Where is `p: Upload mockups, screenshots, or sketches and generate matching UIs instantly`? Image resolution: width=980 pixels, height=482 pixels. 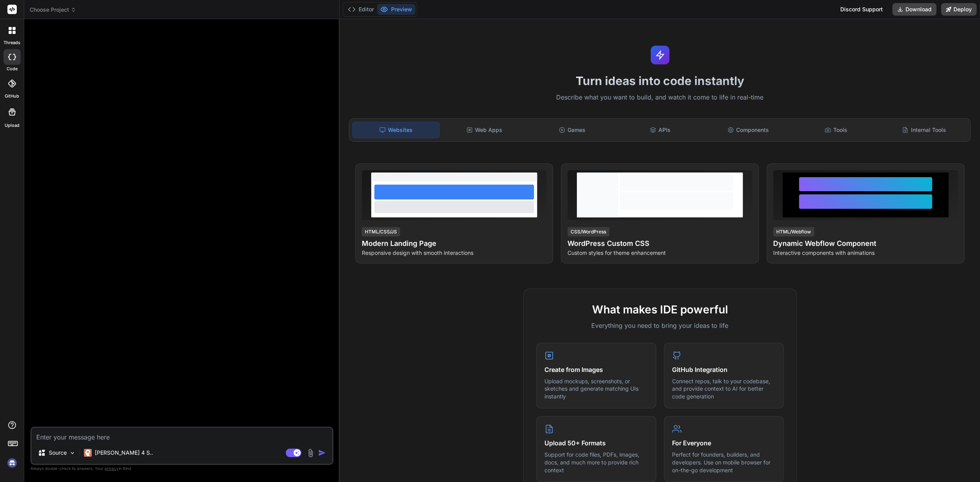
p: Upload mockups, screenshots, or sketches and generate matching UIs instantly is located at coordinates (596, 389).